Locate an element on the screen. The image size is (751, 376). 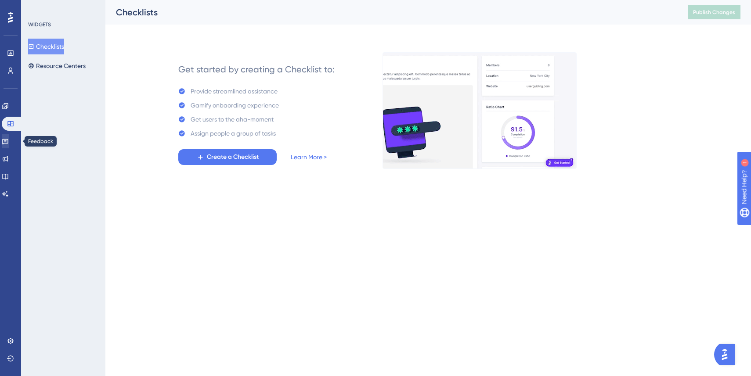
div: Checklists is located at coordinates (391, 12).